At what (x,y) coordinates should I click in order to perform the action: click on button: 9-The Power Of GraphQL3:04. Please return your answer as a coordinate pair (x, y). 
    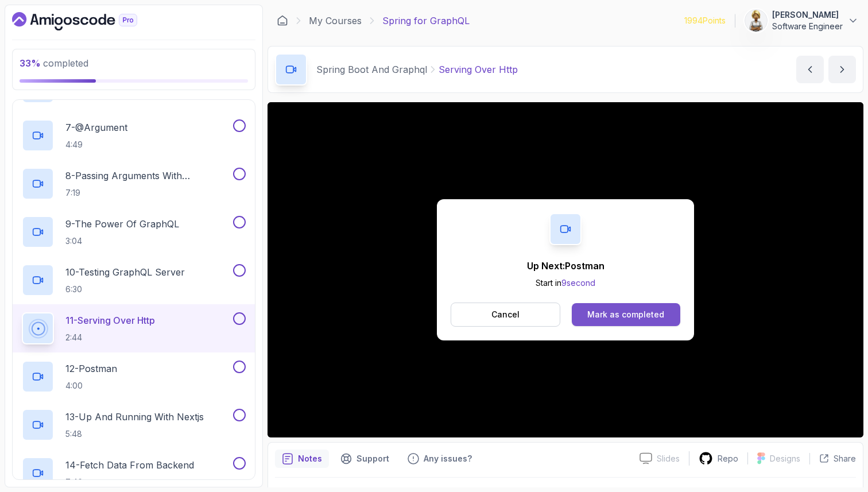
    Looking at the image, I should click on (133, 232).